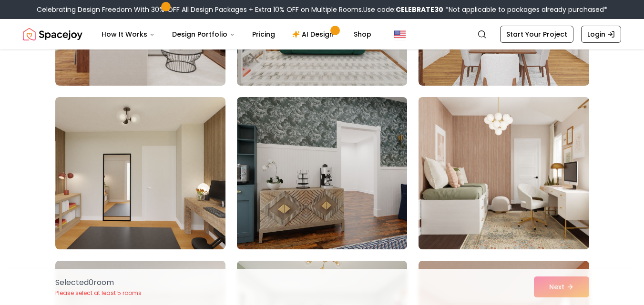 The height and width of the screenshot is (305, 644). What do you see at coordinates (363, 34) in the screenshot?
I see `a: Shop` at bounding box center [363, 34].